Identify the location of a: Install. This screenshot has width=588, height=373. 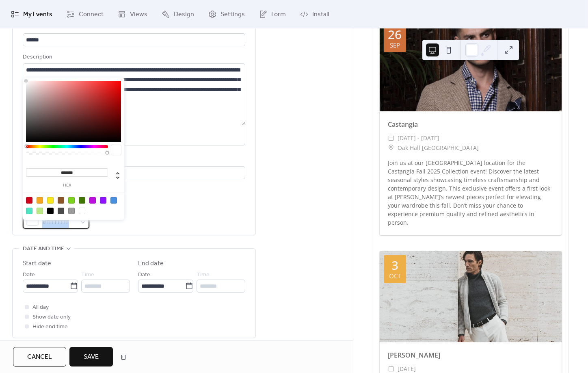
(315, 14).